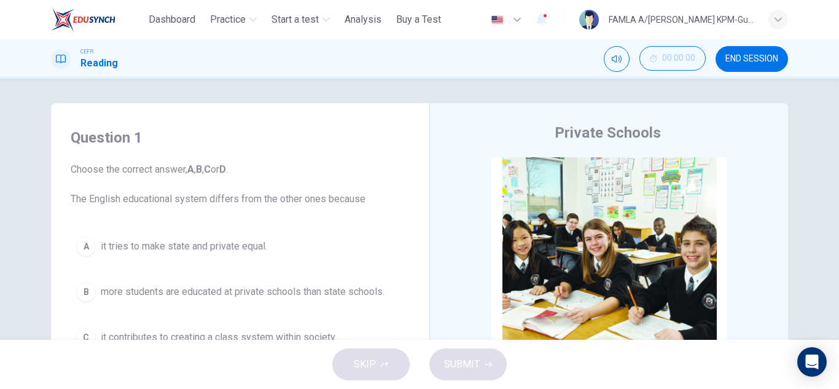  I want to click on h4: Private Schools, so click(608, 133).